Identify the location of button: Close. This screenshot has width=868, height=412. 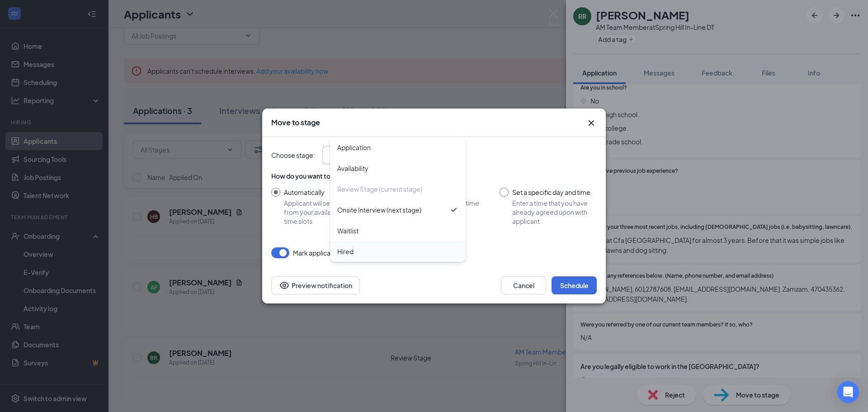
(591, 123).